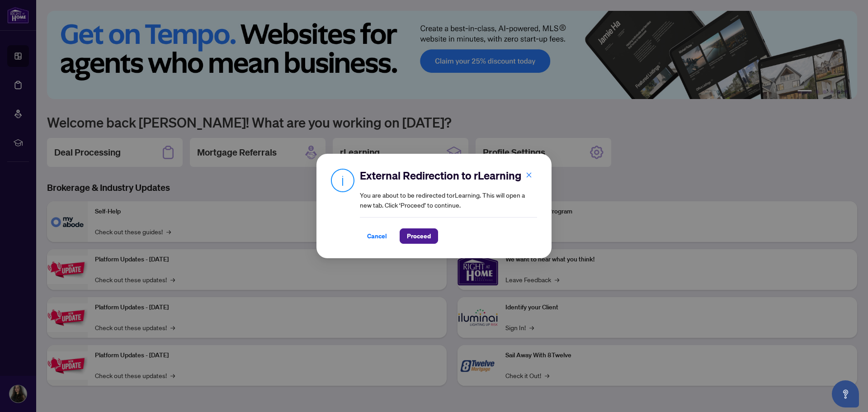  Describe the element at coordinates (377, 236) in the screenshot. I see `span: Cancel` at that location.